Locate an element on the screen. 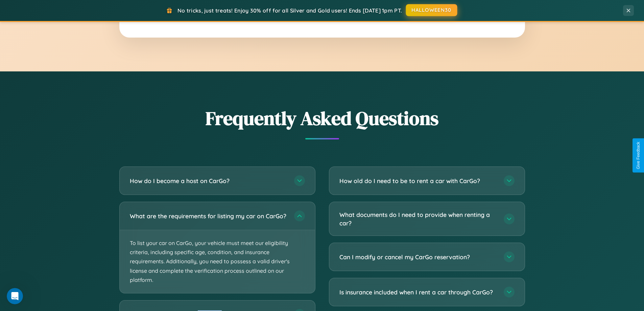 This screenshot has width=644, height=311. h3: Is insurance included when I rent a car through CarGo? is located at coordinates (418, 292).